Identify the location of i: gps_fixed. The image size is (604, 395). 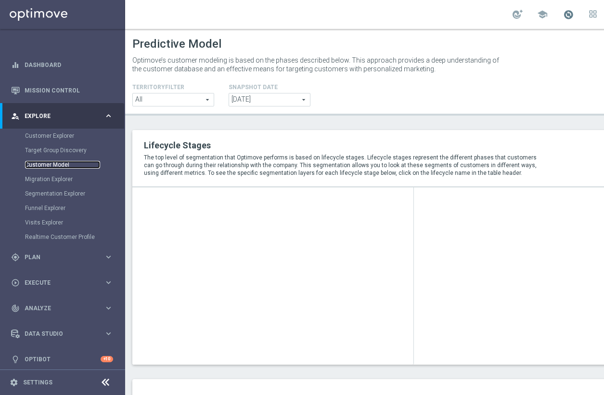
(15, 257).